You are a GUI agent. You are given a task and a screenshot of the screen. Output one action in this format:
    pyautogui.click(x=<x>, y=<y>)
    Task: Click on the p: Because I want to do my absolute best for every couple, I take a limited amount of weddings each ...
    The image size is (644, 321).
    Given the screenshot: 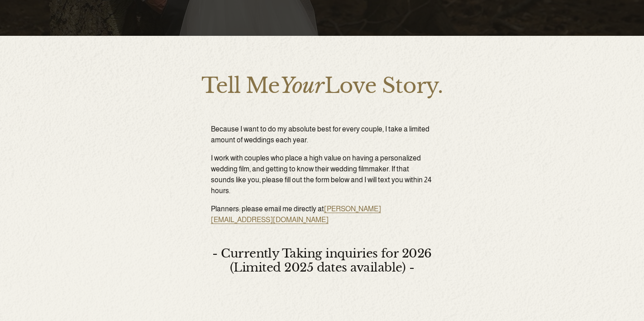 What is the action you would take?
    pyautogui.click(x=322, y=135)
    